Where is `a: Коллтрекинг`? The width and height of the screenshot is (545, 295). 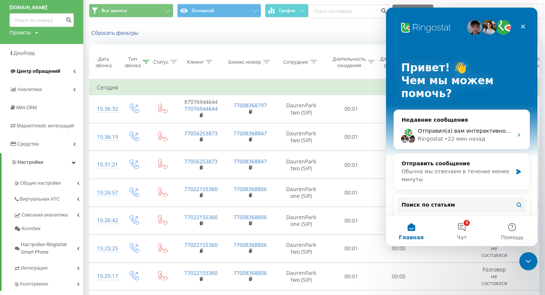 a: Коллтрекинг is located at coordinates (48, 282).